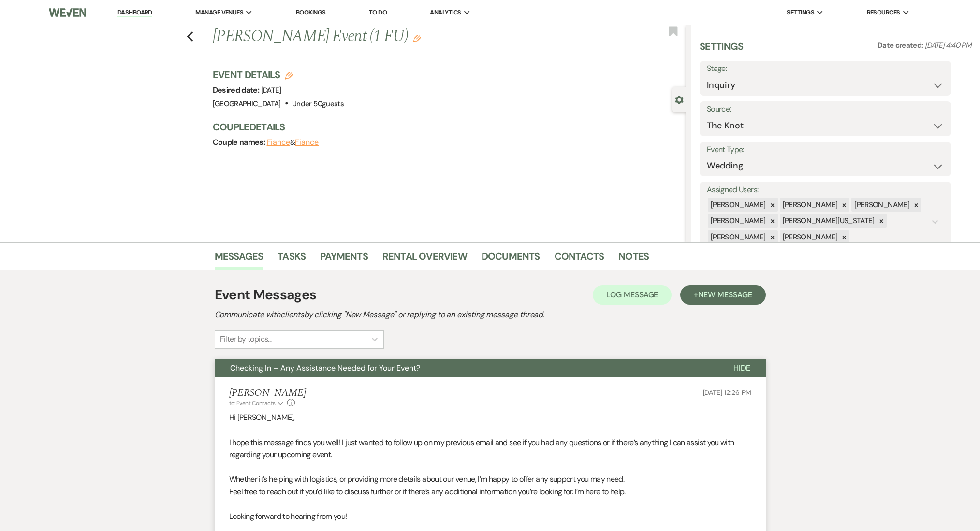 Image resolution: width=980 pixels, height=531 pixels. I want to click on h3: Settings, so click(721, 50).